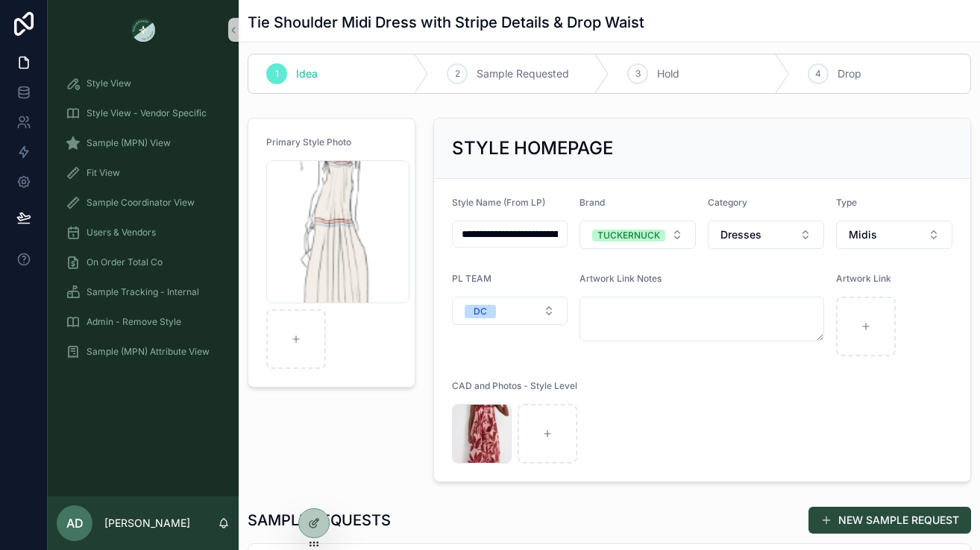 This screenshot has width=980, height=550. I want to click on span: 3, so click(638, 73).